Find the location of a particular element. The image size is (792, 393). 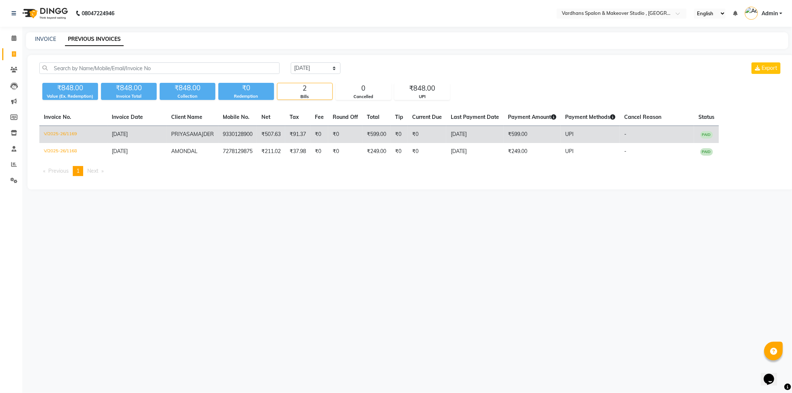

img: logo is located at coordinates (44, 13).